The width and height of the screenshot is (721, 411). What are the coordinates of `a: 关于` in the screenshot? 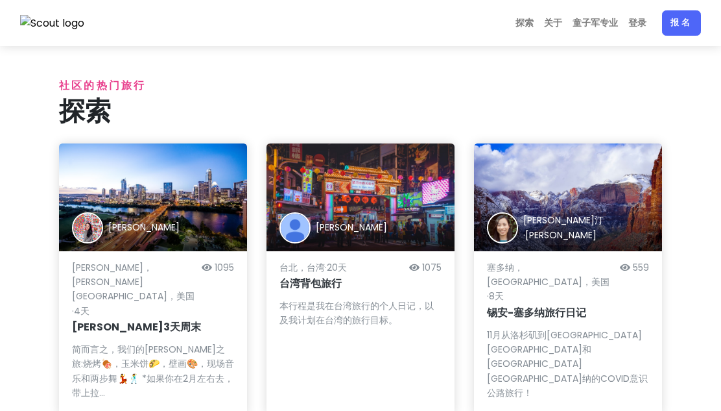 It's located at (553, 23).